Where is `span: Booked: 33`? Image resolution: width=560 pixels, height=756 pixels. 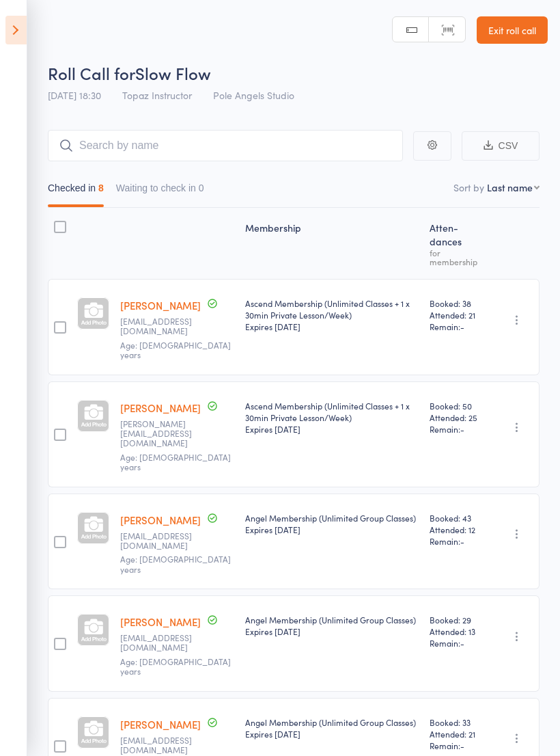 span: Booked: 33 is located at coordinates (457, 722).